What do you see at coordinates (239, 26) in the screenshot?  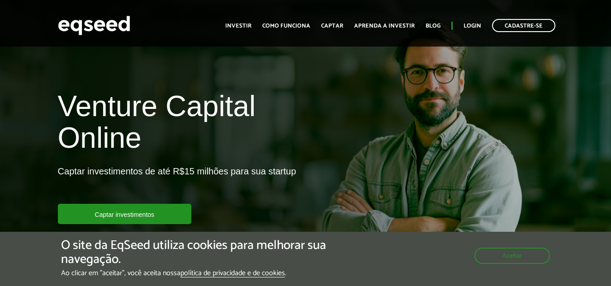 I see `a: Investir` at bounding box center [239, 26].